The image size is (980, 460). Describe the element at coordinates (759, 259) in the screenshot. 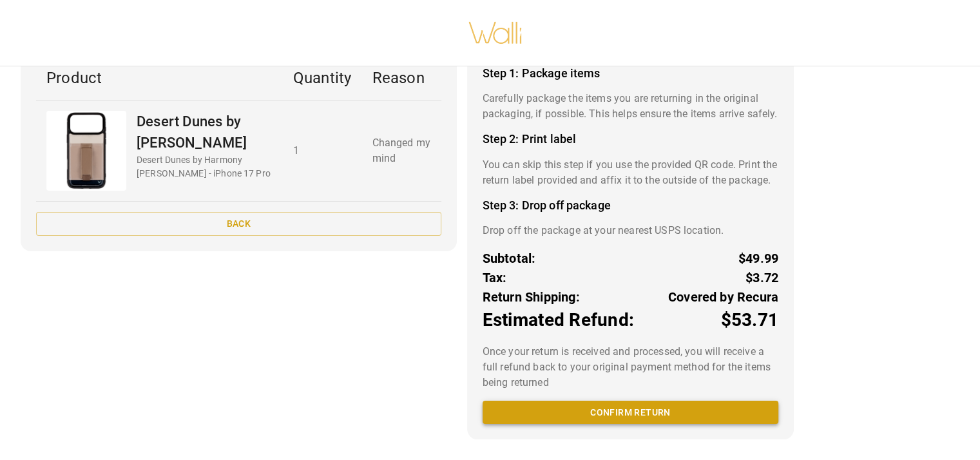

I see `p: $49.99` at that location.